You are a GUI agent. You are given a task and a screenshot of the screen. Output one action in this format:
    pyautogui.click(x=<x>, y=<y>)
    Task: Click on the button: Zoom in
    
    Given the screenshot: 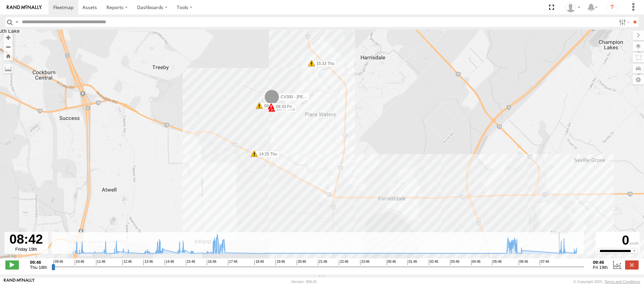 What is the action you would take?
    pyautogui.click(x=8, y=38)
    